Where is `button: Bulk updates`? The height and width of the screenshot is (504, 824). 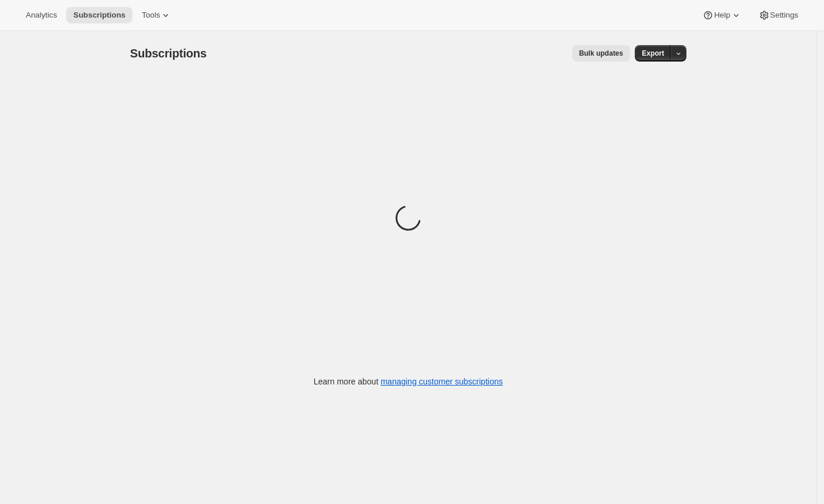 button: Bulk updates is located at coordinates (601, 54).